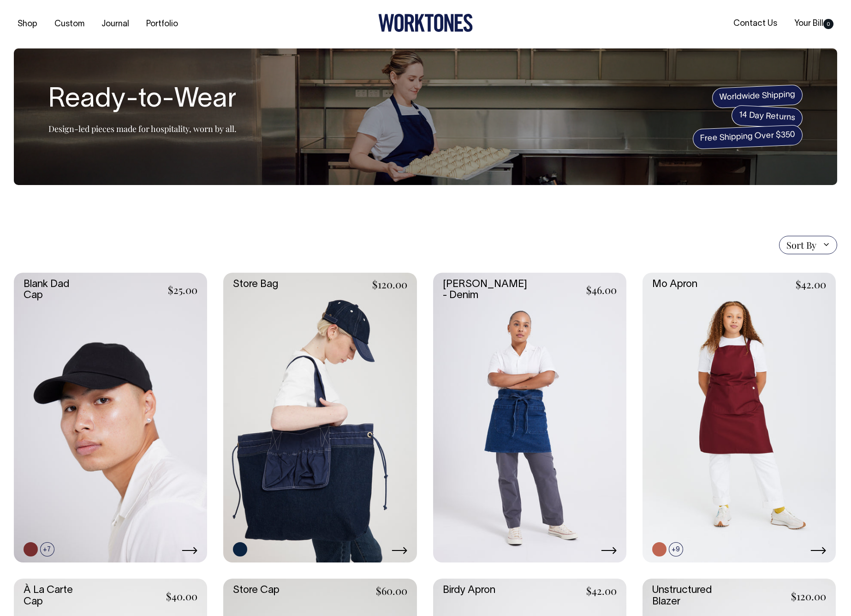 The width and height of the screenshot is (851, 616). Describe the element at coordinates (143, 100) in the screenshot. I see `h1: Ready-to-Wear` at that location.